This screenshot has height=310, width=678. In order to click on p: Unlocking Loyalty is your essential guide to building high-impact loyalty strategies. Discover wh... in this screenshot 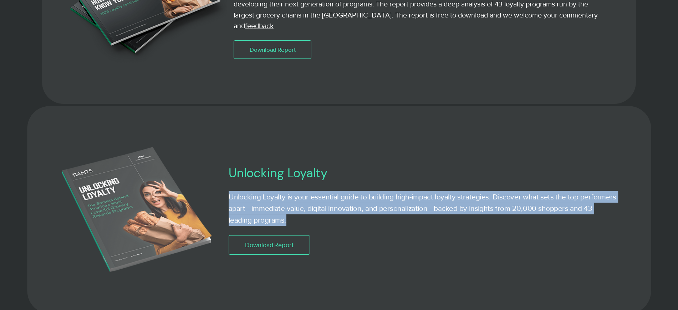, I will do `click(422, 208)`.